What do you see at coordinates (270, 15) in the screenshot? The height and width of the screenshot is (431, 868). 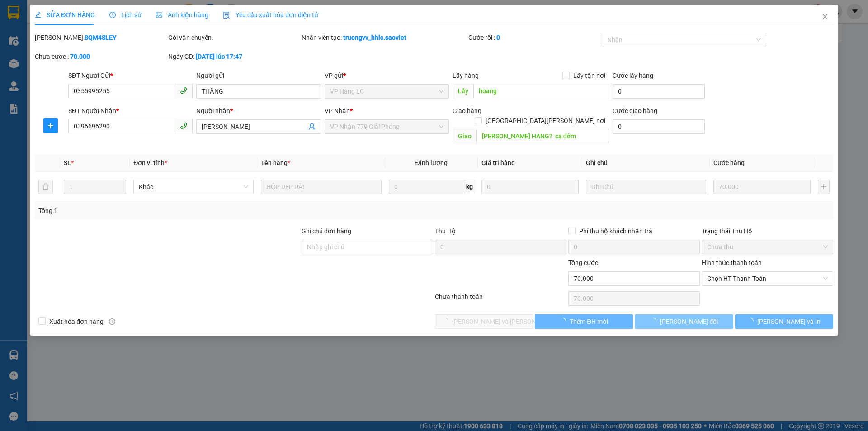 I see `span: Yêu cầu xuất hóa đơn điện tử` at bounding box center [270, 15].